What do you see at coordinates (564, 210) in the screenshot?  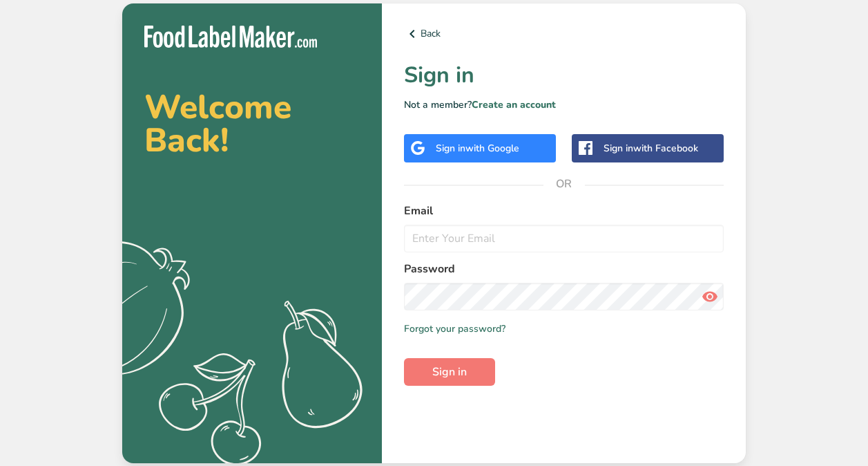 I see `label: Email` at bounding box center [564, 210].